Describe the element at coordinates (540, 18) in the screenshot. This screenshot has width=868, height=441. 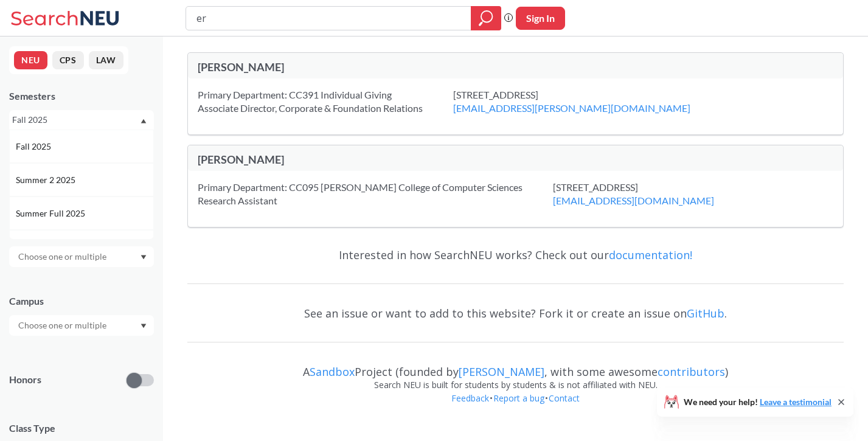
I see `button: Sign In` at that location.